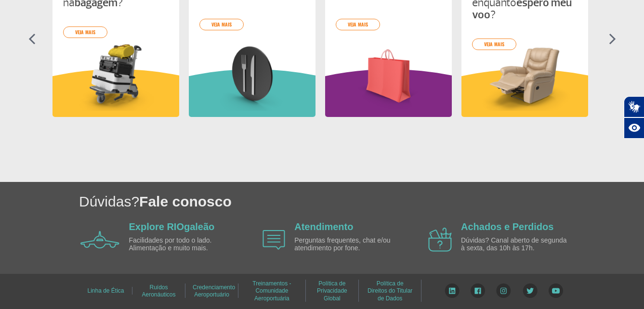 The height and width of the screenshot is (309, 644). Describe the element at coordinates (115, 76) in the screenshot. I see `img: card%20informa%C3%A7%C3%B5es%201.png` at that location.